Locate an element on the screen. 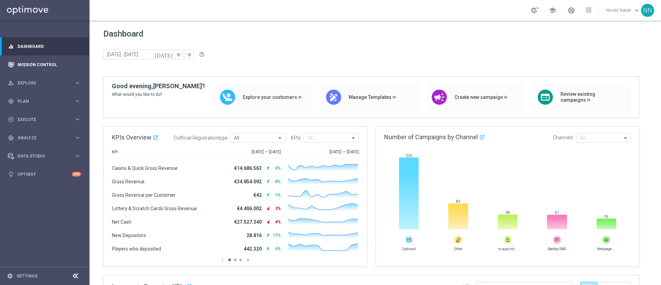 The image size is (661, 285). button: play_circle_outline Execute keyboard_arrow_right is located at coordinates (44, 119).